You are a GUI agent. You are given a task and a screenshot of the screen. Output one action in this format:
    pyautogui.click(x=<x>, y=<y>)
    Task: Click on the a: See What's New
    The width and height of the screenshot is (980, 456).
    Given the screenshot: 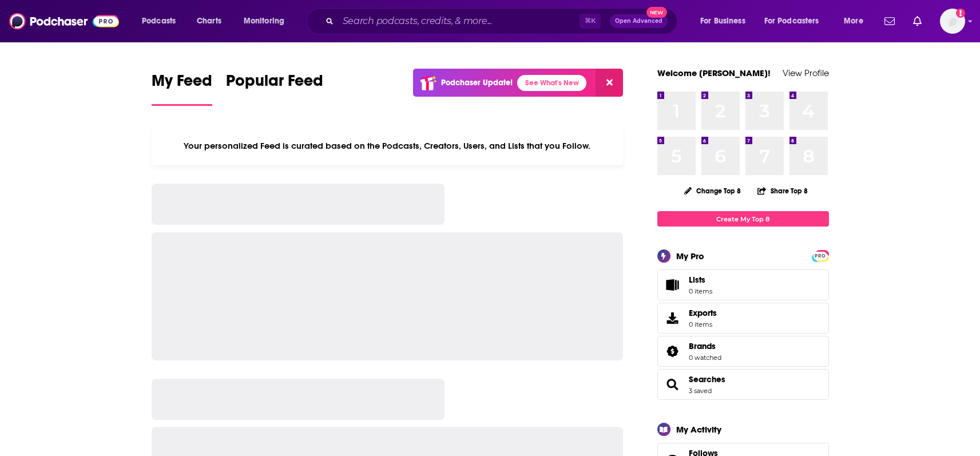 What is the action you would take?
    pyautogui.click(x=551, y=83)
    